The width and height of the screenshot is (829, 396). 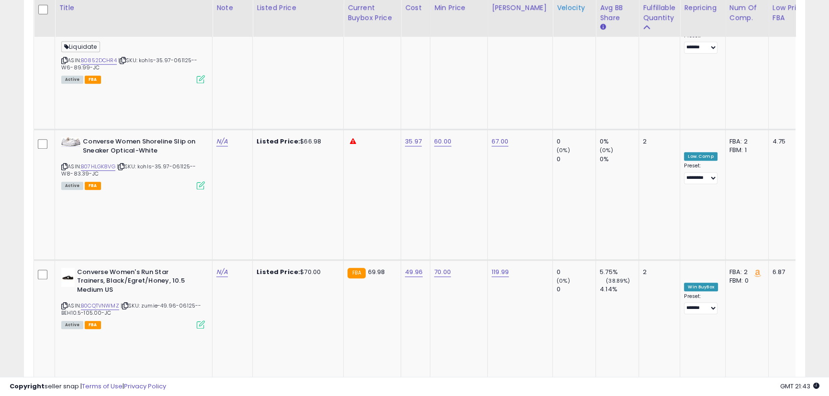 What do you see at coordinates (800, 386) in the screenshot?
I see `span: 2025-09-11 21:43 GMT` at bounding box center [800, 386].